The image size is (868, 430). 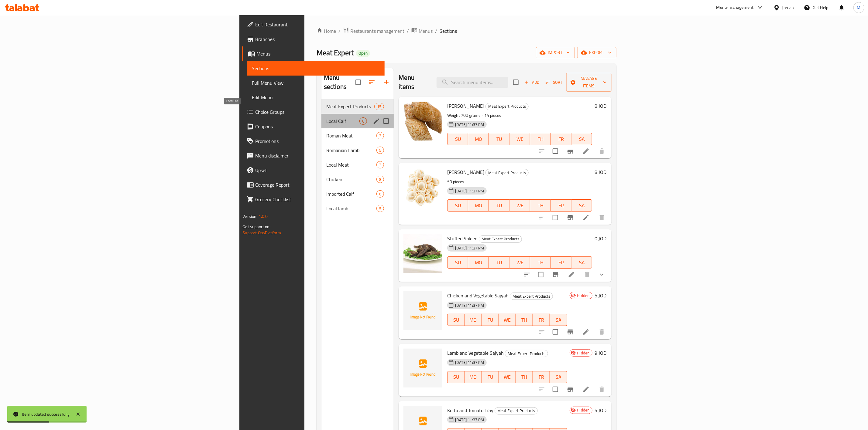 I want to click on span: FR, so click(x=541, y=378).